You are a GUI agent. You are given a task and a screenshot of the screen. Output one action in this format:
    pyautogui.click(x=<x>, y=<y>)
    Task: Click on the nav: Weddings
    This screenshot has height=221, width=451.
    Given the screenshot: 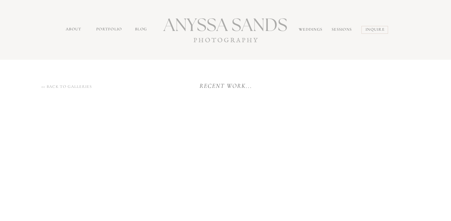 What is the action you would take?
    pyautogui.click(x=312, y=30)
    